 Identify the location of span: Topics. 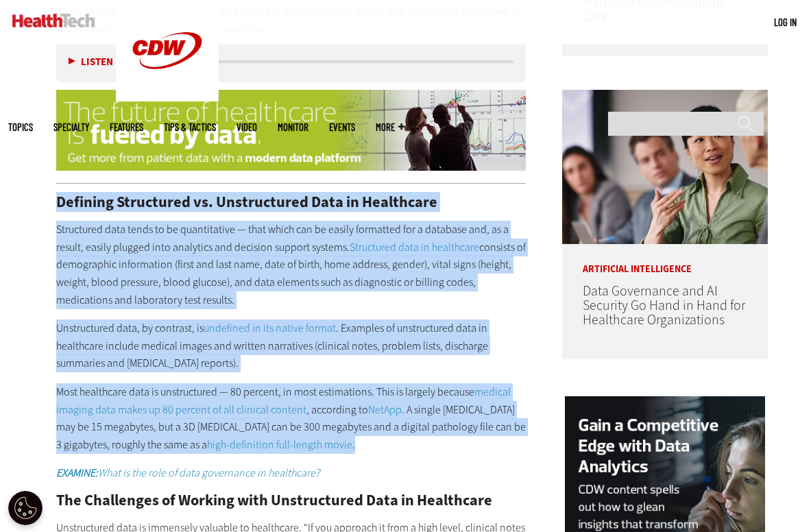
(20, 127).